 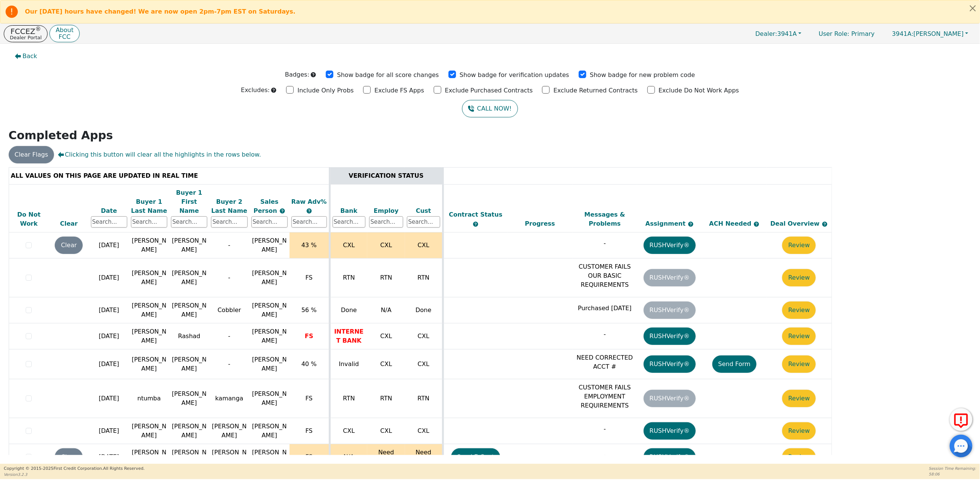 What do you see at coordinates (903, 34) in the screenshot?
I see `span: 3941A:` at bounding box center [903, 34].